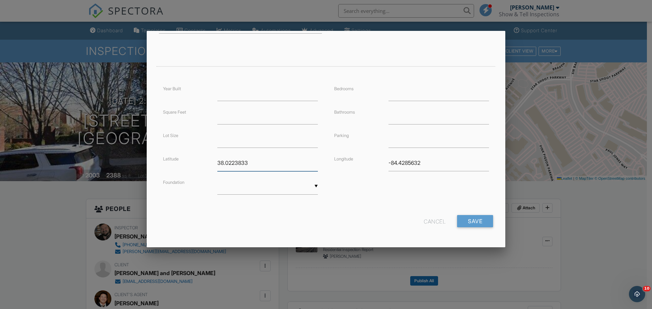 The width and height of the screenshot is (652, 309). What do you see at coordinates (344, 89) in the screenshot?
I see `label: Bedrooms` at bounding box center [344, 89].